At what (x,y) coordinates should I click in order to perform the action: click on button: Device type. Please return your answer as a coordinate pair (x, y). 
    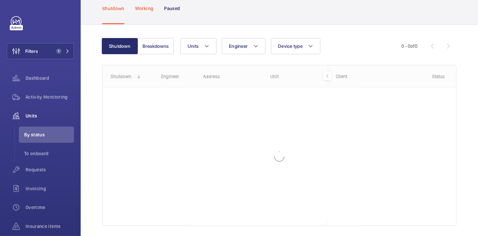
    Looking at the image, I should click on (296, 46).